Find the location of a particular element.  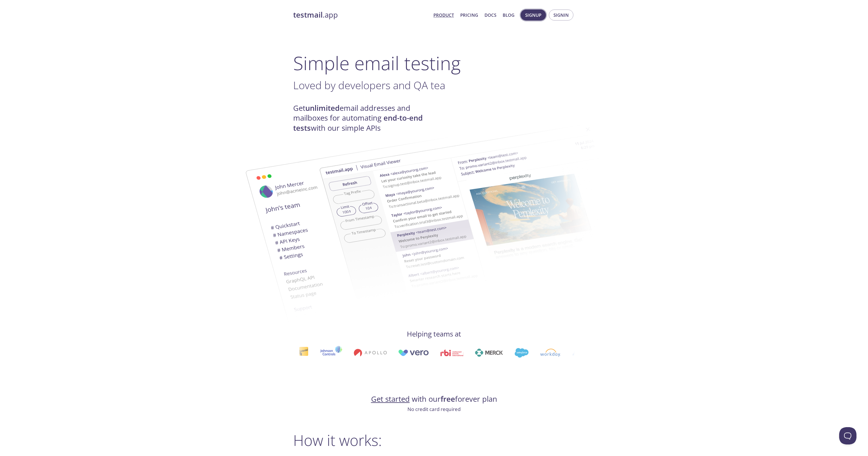

a: Get started is located at coordinates (391, 399).